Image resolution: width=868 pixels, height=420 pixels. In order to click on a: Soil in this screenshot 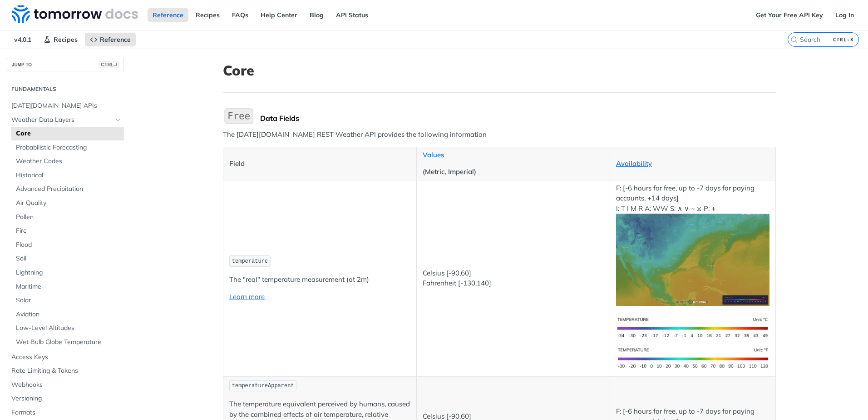, I will do `click(67, 259)`.